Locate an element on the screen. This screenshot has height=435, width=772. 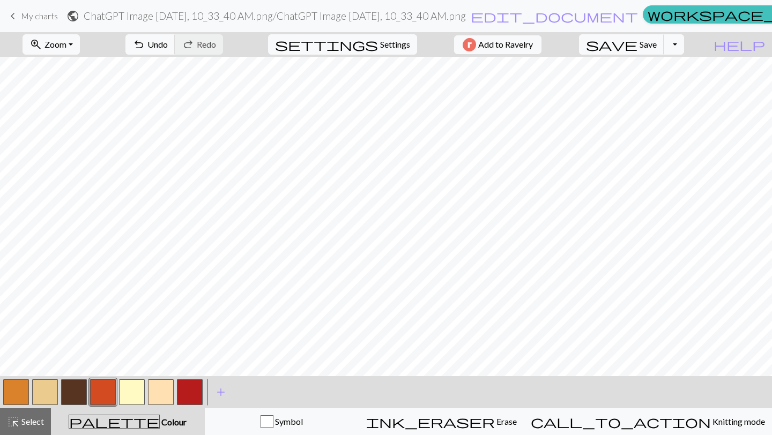
span: ink_eraser is located at coordinates (431, 422).